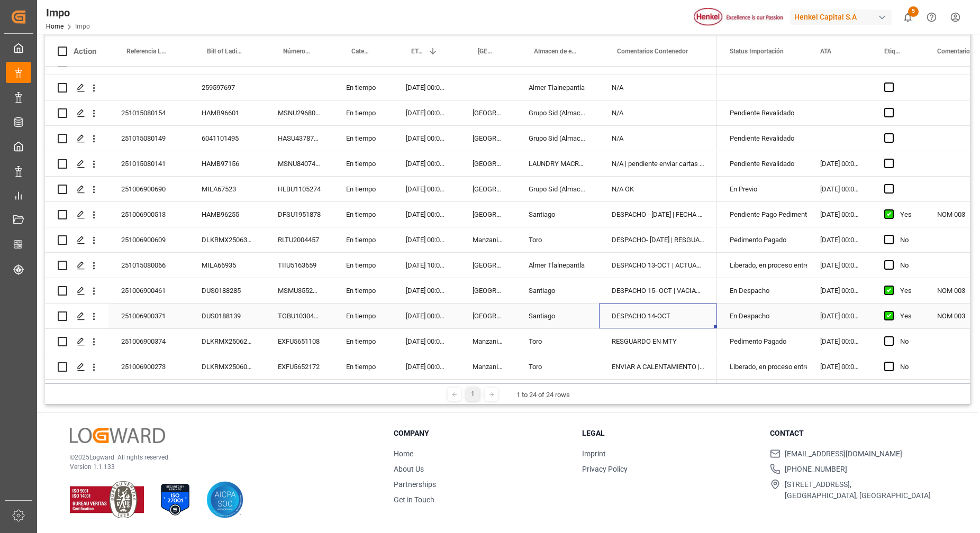 The width and height of the screenshot is (980, 533). Describe the element at coordinates (481, 434) in the screenshot. I see `h3: Company` at that location.